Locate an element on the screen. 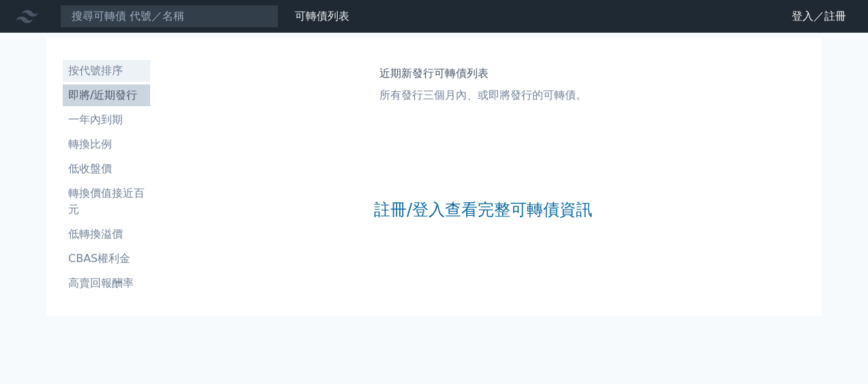 The image size is (868, 384). a: 低轉換溢價 is located at coordinates (106, 234).